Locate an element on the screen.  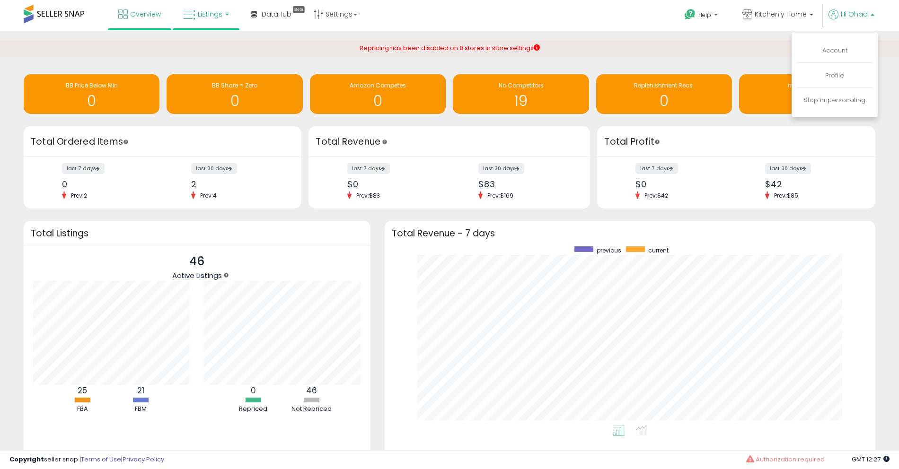
span: Kitchenly Home is located at coordinates (781, 14).